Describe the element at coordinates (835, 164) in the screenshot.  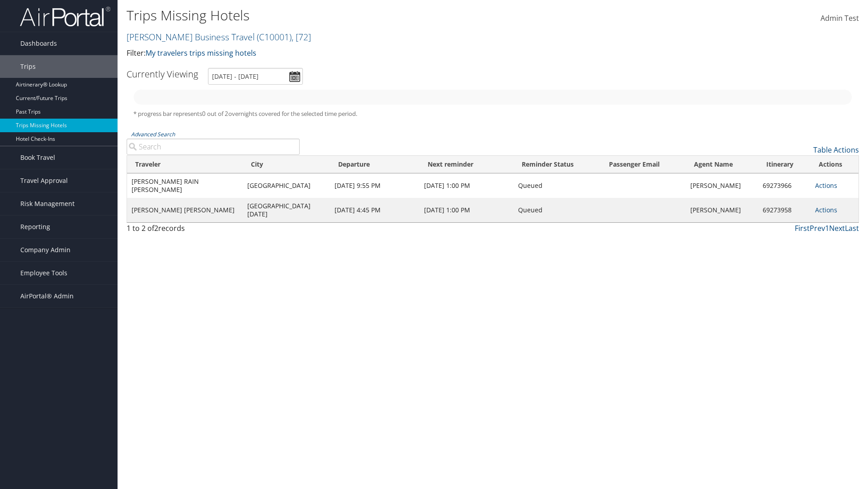
I see `th: Actions` at that location.